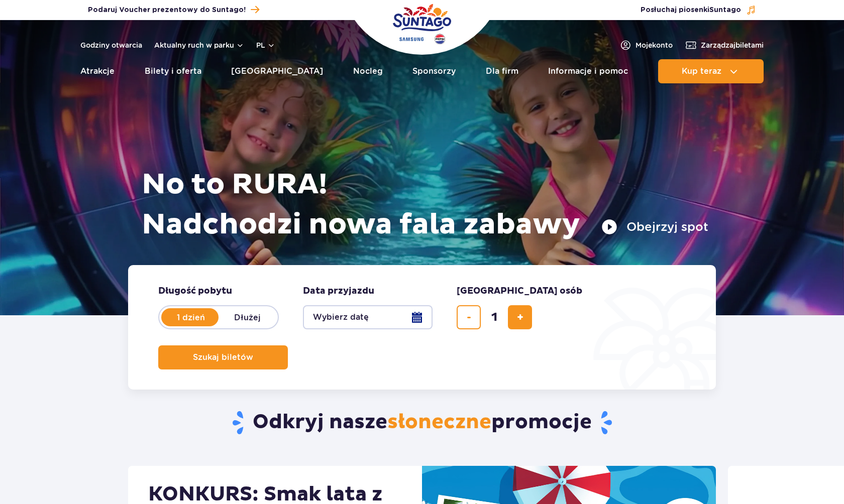 The width and height of the screenshot is (844, 504). I want to click on span: Posłuchaj piosenki, so click(691, 10).